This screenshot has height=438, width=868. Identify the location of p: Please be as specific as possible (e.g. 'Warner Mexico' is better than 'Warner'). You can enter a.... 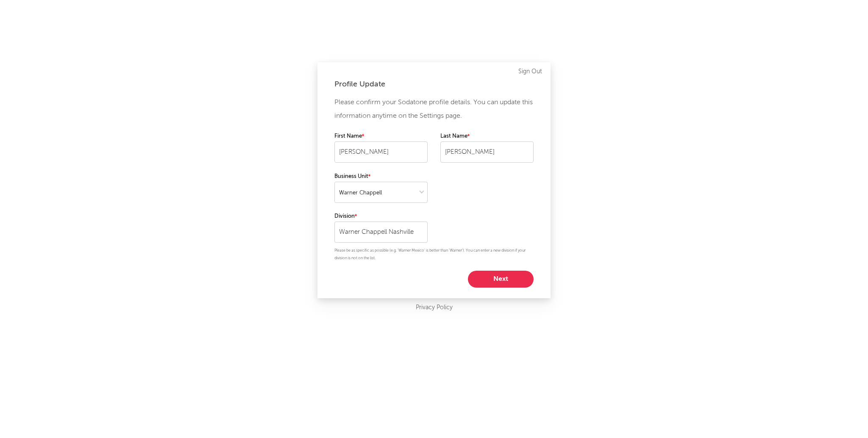
(434, 255).